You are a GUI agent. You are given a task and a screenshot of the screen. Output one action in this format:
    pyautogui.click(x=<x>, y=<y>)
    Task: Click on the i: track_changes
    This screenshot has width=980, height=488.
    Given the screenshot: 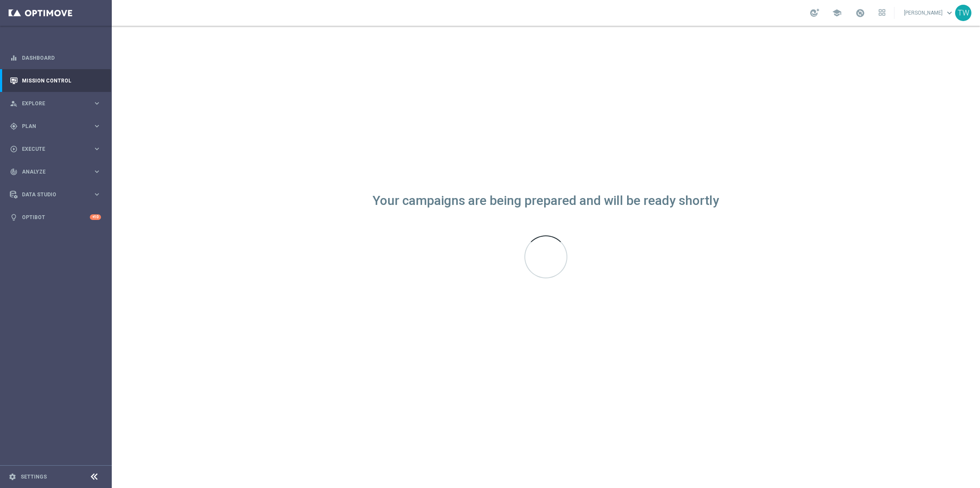 What is the action you would take?
    pyautogui.click(x=14, y=172)
    